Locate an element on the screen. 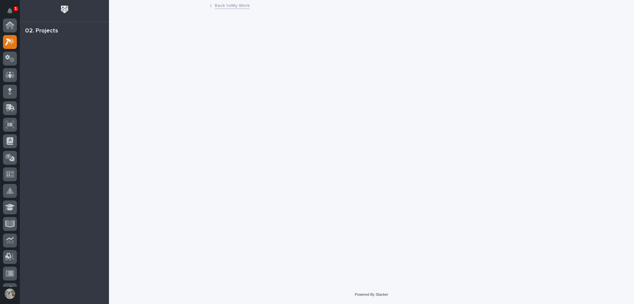 This screenshot has width=634, height=304. img: Workspace Logo is located at coordinates (64, 9).